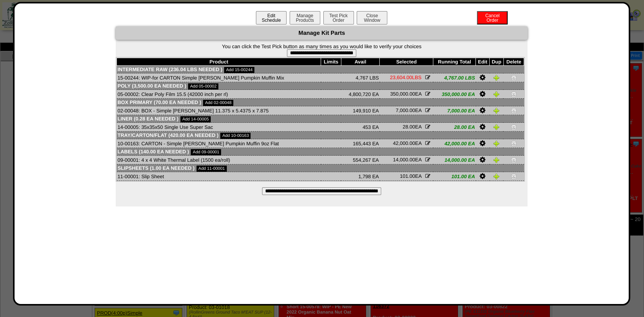 This screenshot has width=644, height=317. I want to click on td: Intermediate Raw (236.04 LBS needed ), so click(320, 70).